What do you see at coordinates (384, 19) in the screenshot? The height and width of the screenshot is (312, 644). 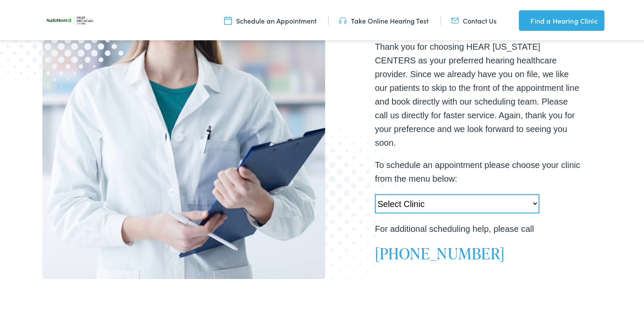 I see `a: Take Online Hearing Test` at bounding box center [384, 19].